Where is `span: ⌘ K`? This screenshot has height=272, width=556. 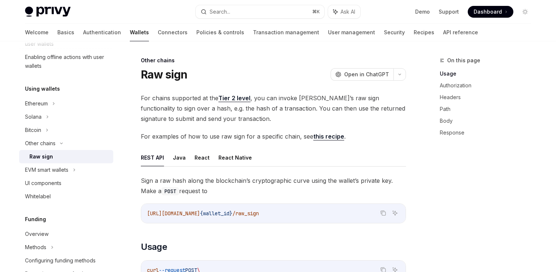 span: ⌘ K is located at coordinates (316, 12).